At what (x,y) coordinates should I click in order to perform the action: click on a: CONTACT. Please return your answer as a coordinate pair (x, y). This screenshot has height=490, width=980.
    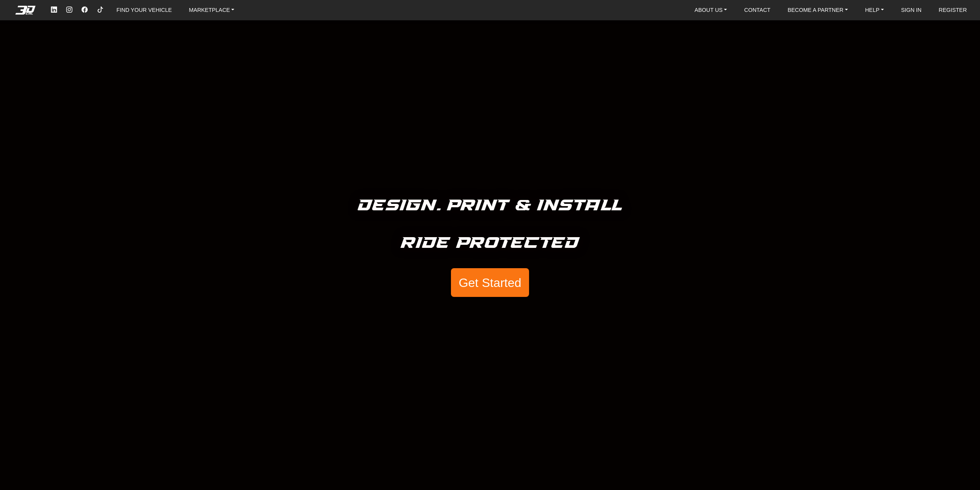
    Looking at the image, I should click on (757, 10).